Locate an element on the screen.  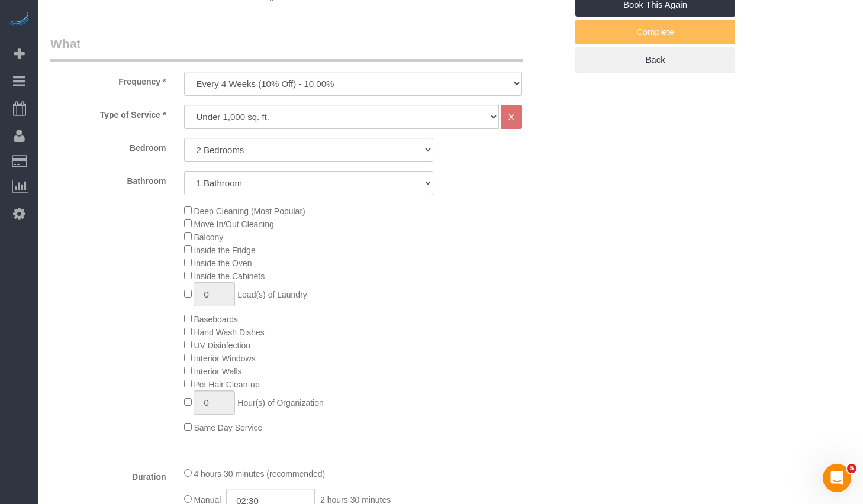
label: Bathroom is located at coordinates (109, 179).